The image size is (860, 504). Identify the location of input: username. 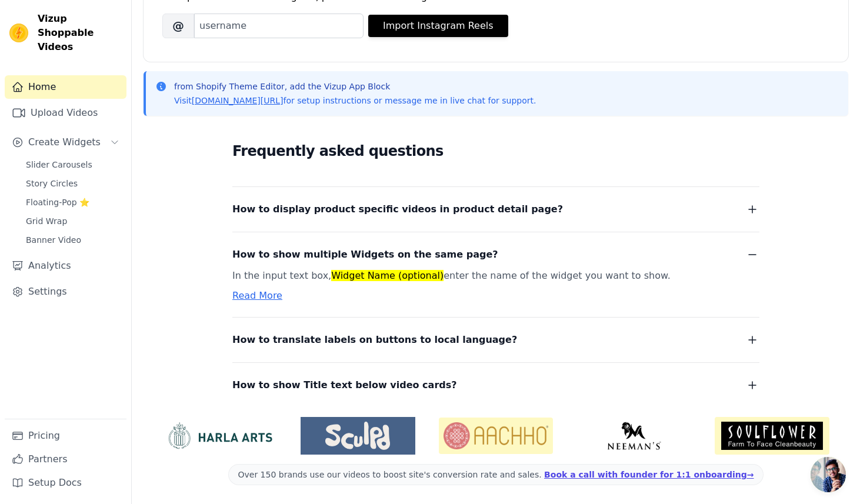
(279, 26).